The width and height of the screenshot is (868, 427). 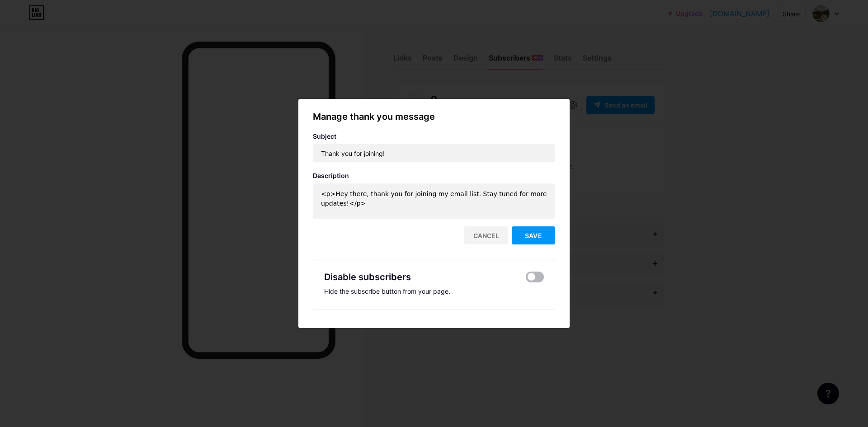 I want to click on span: Save, so click(x=534, y=236).